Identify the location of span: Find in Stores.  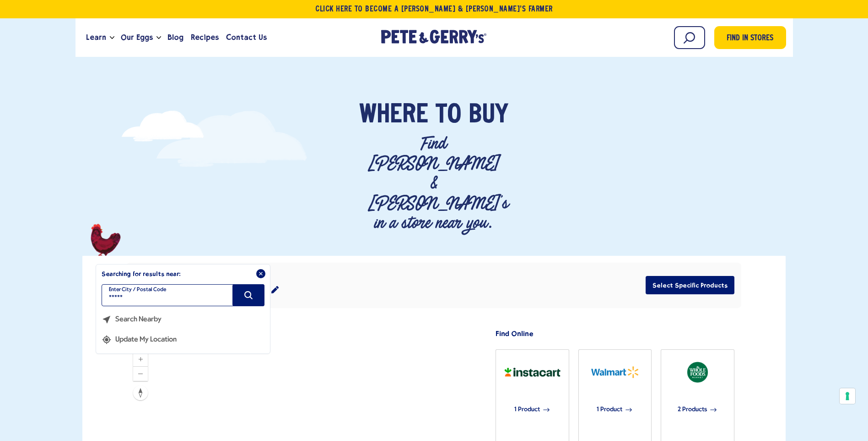
(750, 38).